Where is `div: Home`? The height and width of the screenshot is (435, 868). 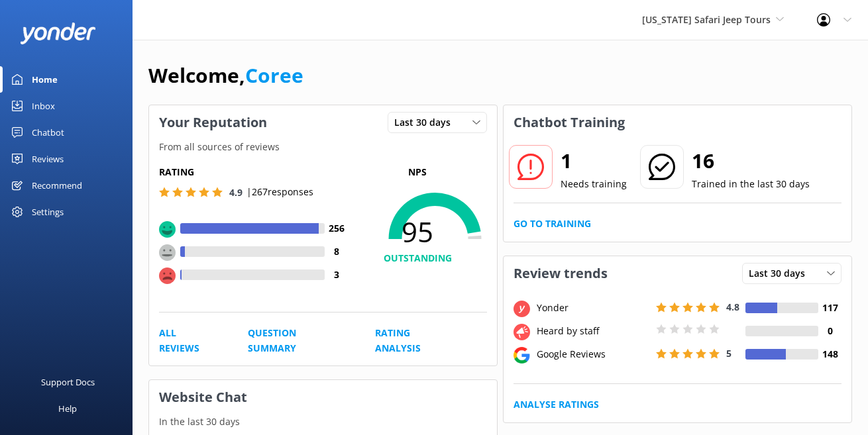
div: Home is located at coordinates (44, 80).